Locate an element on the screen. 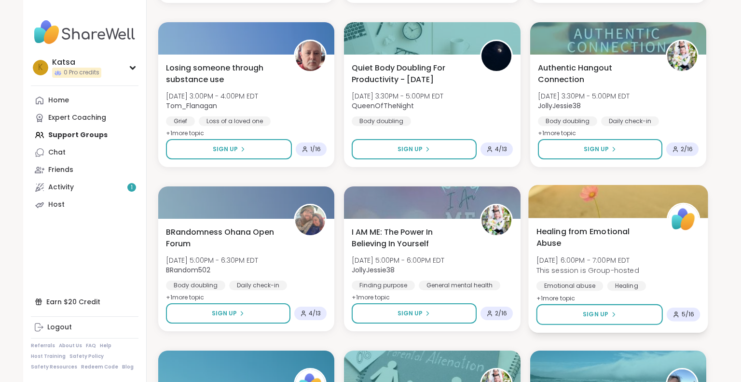 The width and height of the screenshot is (741, 382). img: BRandom502 is located at coordinates (310, 220).